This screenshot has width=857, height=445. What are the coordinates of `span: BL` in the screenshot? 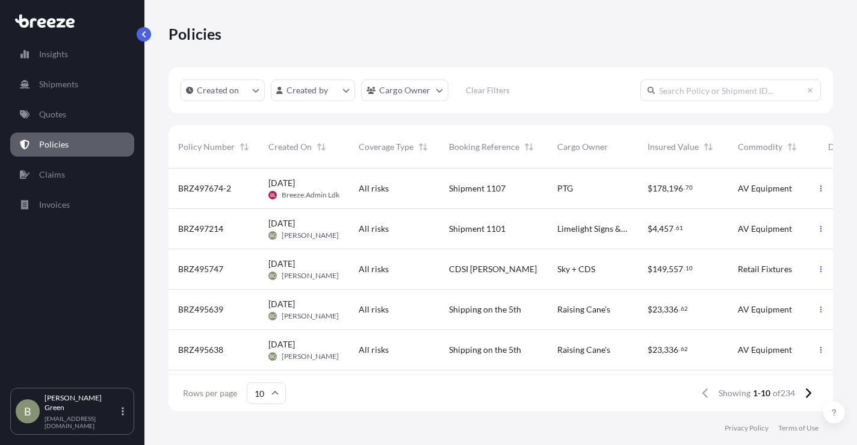 It's located at (273, 195).